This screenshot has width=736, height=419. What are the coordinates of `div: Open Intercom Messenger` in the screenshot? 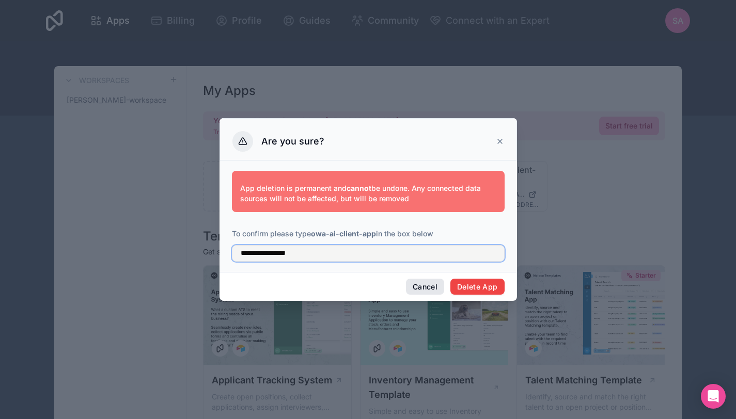 It's located at (713, 397).